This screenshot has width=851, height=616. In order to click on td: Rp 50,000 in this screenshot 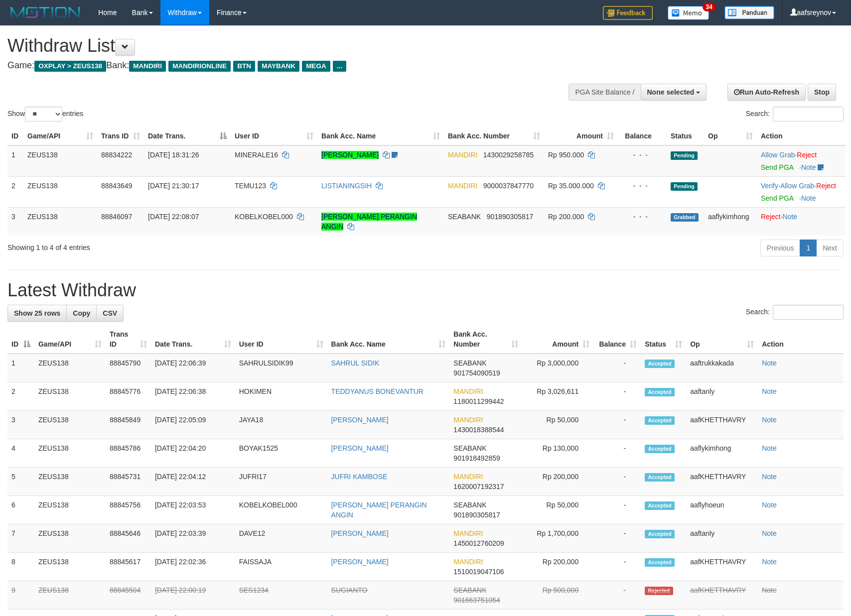, I will do `click(558, 510)`.